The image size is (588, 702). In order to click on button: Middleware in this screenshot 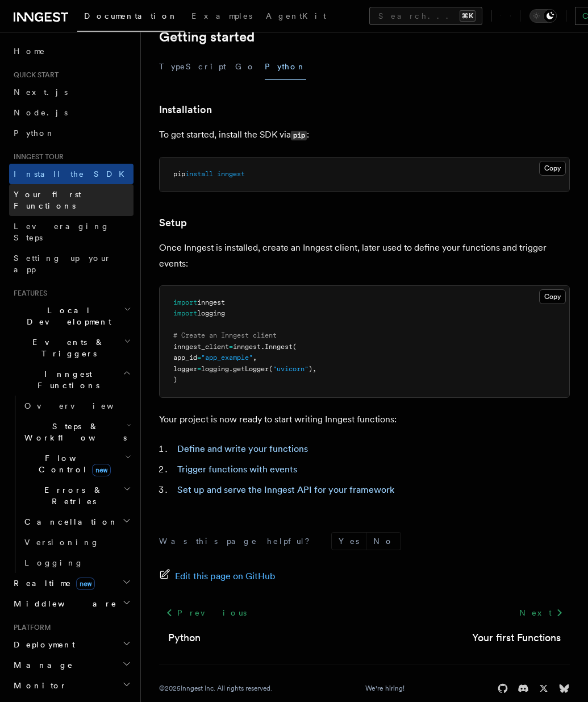, I will do `click(71, 604)`.